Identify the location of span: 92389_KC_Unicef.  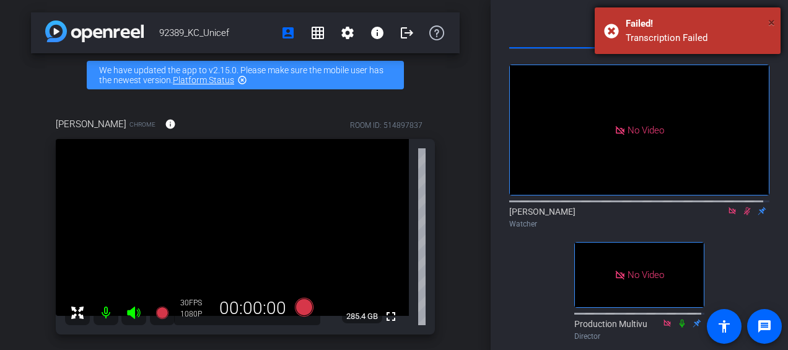
(216, 33).